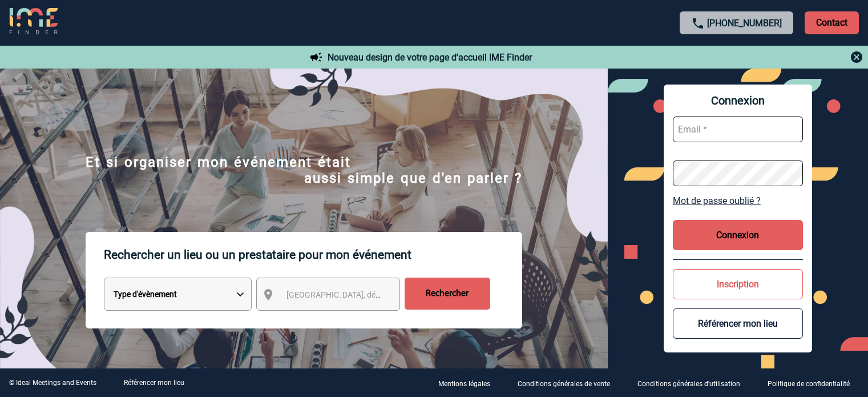  I want to click on a: Mot de passe oublié ?, so click(738, 200).